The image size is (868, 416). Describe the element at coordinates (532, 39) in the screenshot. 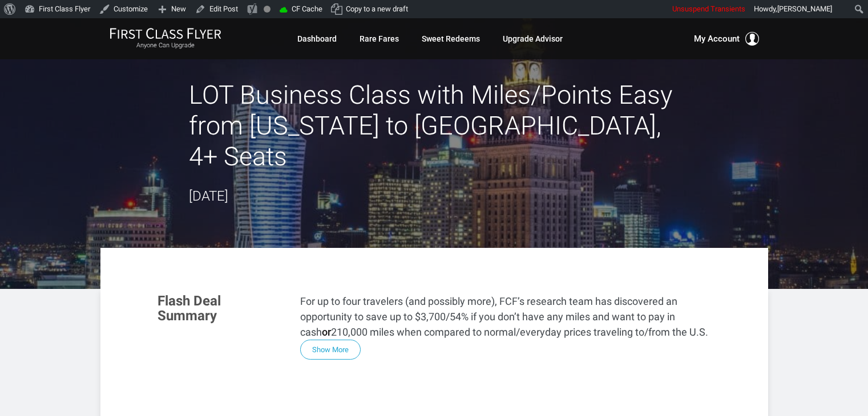

I see `a: Upgrade Advisor` at that location.